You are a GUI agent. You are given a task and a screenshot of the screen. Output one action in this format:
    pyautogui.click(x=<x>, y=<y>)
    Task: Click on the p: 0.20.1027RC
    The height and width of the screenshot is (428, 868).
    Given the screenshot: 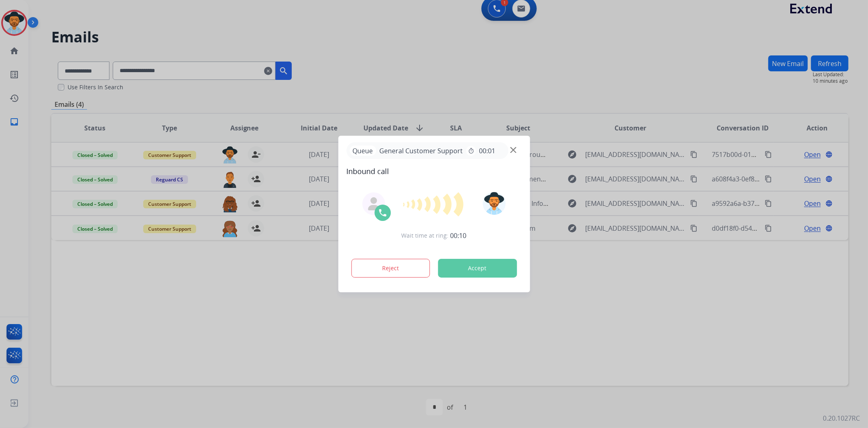 What is the action you would take?
    pyautogui.click(x=841, y=418)
    